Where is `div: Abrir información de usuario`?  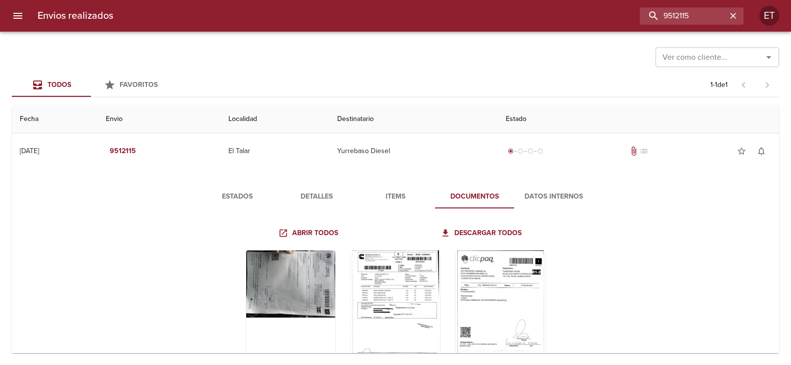 div: Abrir información de usuario is located at coordinates (769, 16).